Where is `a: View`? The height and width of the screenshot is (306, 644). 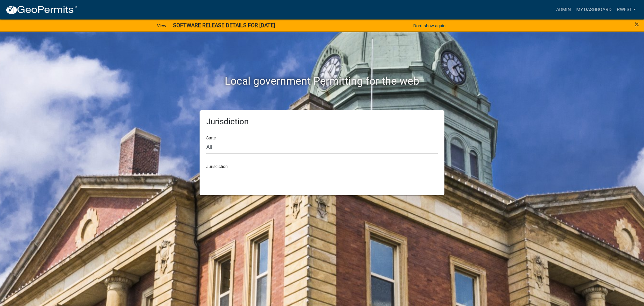 a: View is located at coordinates (162, 26).